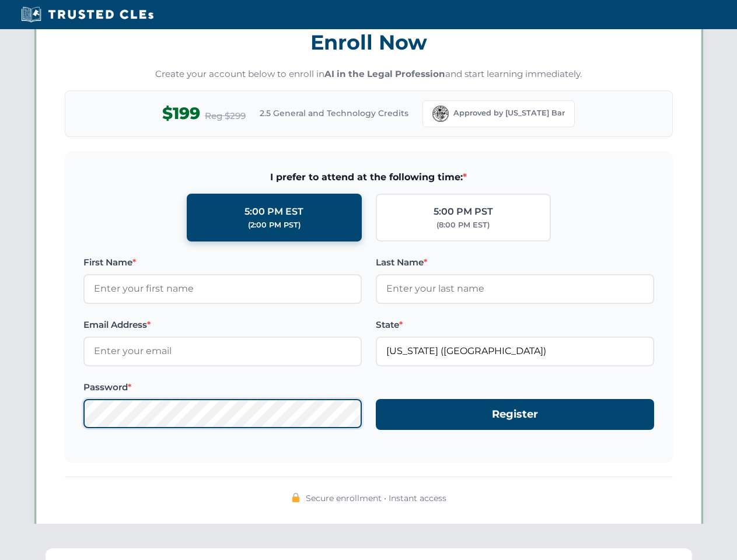 Image resolution: width=737 pixels, height=560 pixels. Describe the element at coordinates (181, 113) in the screenshot. I see `span: $199` at that location.